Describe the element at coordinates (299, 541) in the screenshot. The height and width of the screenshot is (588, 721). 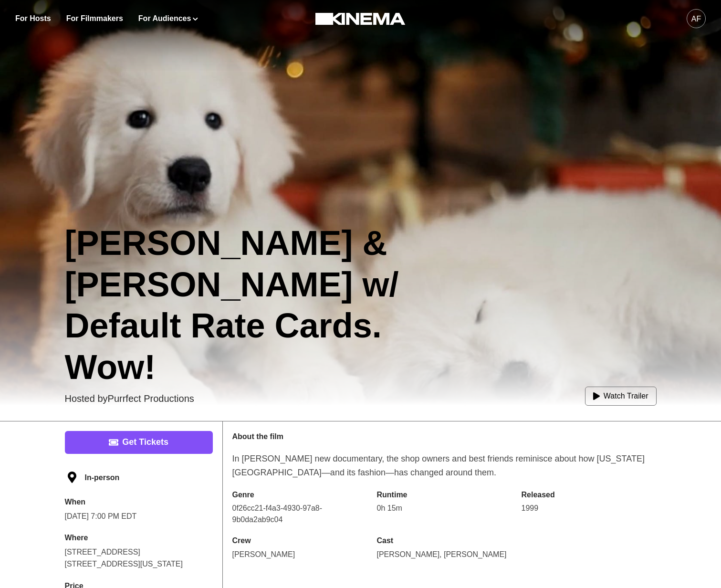
I see `p: Crew` at that location.